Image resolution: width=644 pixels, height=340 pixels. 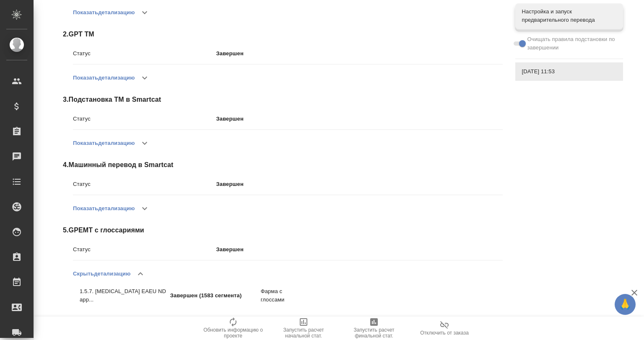 I want to click on p: Фарма с глоссами, so click(x=279, y=296).